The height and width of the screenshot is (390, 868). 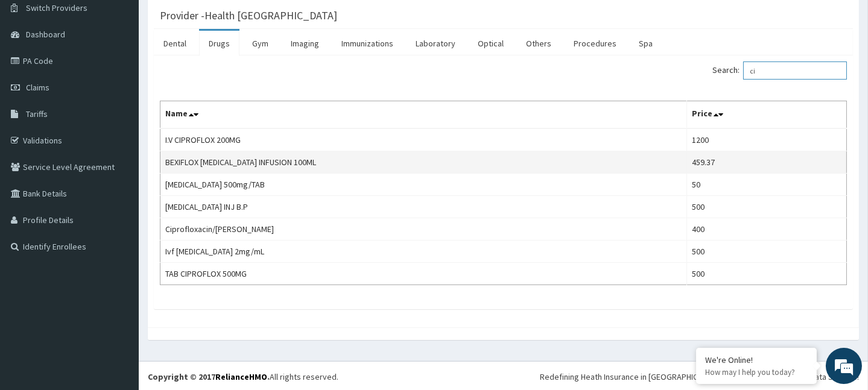 I want to click on div: We're Online!, so click(x=757, y=360).